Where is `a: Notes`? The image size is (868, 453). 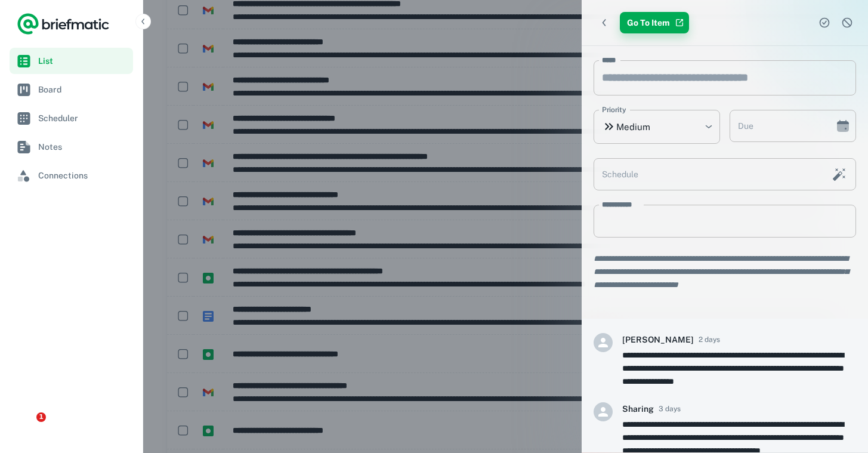
a: Notes is located at coordinates (71, 147).